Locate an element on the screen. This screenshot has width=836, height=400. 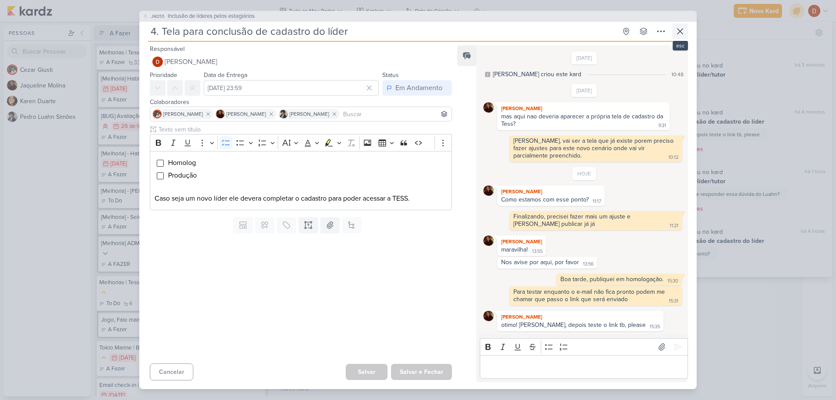
div: 15:31 is located at coordinates (674, 301).